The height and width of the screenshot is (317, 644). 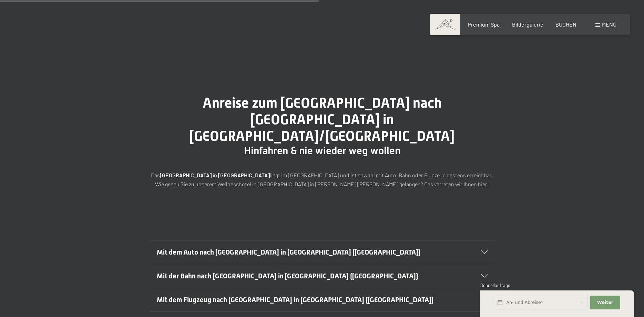 What do you see at coordinates (528, 24) in the screenshot?
I see `a: Bildergalerie` at bounding box center [528, 24].